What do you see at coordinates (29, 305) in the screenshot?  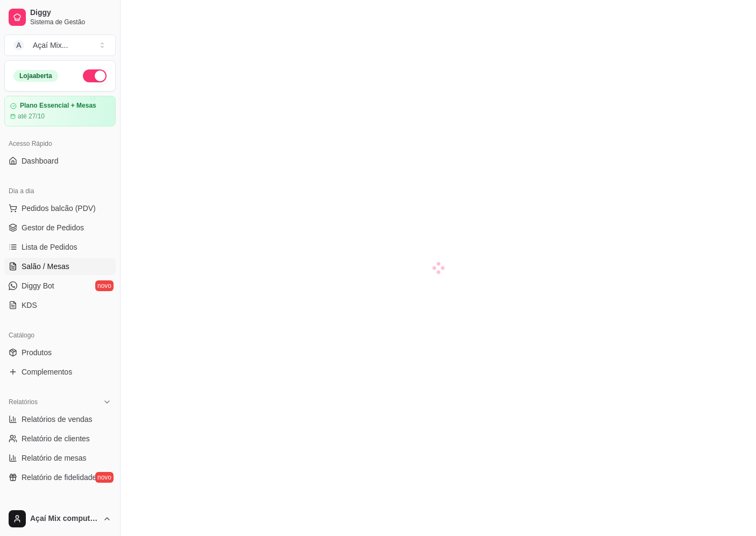 I see `span: KDS` at bounding box center [29, 305].